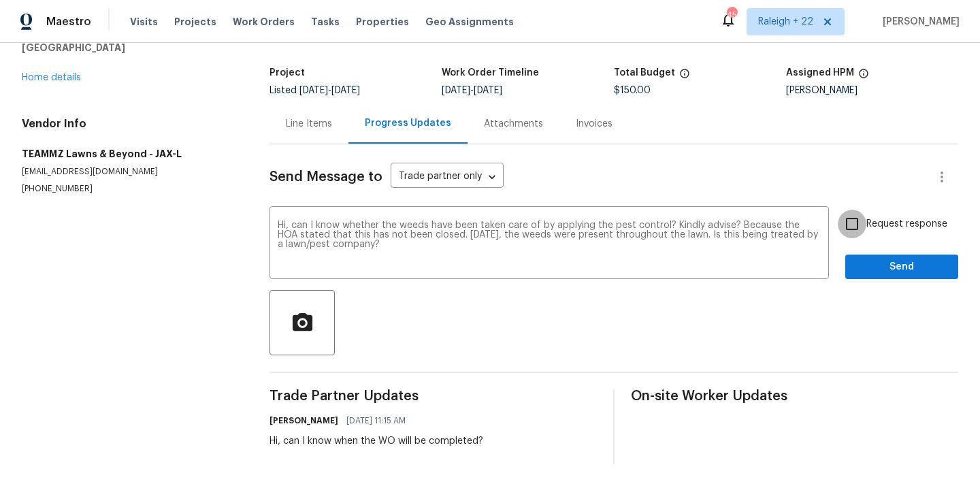  What do you see at coordinates (447, 177) in the screenshot?
I see `div: Trade partner only` at bounding box center [447, 177].